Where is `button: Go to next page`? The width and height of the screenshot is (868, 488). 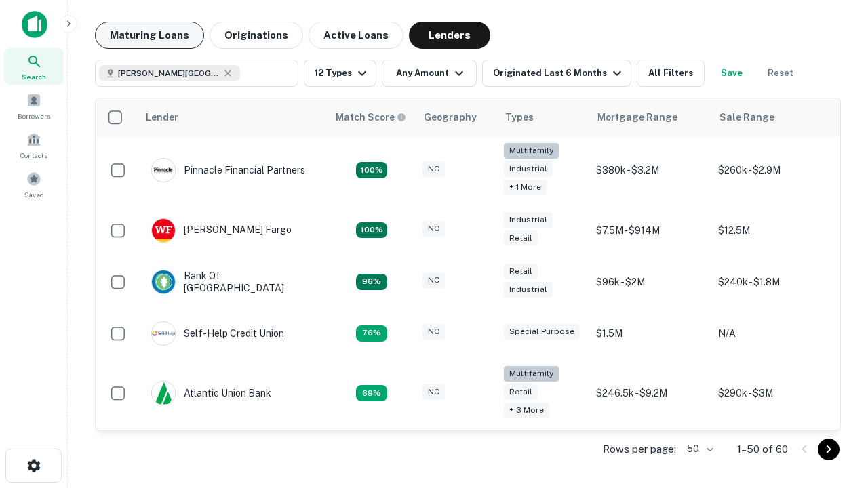
button: Go to next page is located at coordinates (829, 450).